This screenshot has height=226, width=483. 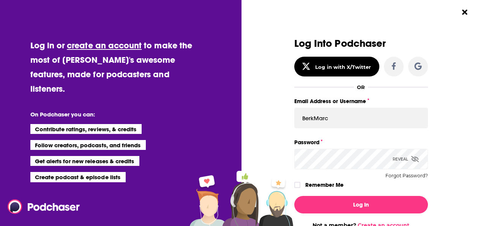 I want to click on button: Close Button, so click(x=465, y=12).